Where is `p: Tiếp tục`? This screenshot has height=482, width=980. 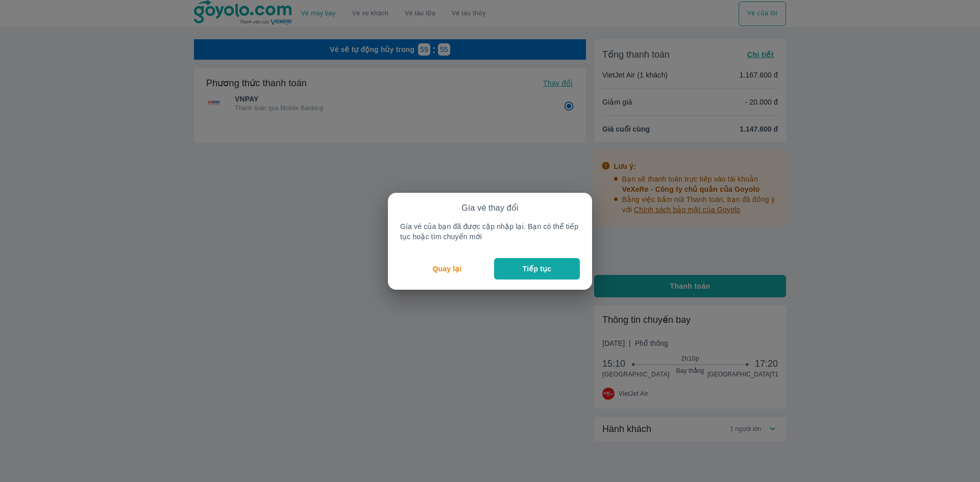
p: Tiếp tục is located at coordinates (537, 269).